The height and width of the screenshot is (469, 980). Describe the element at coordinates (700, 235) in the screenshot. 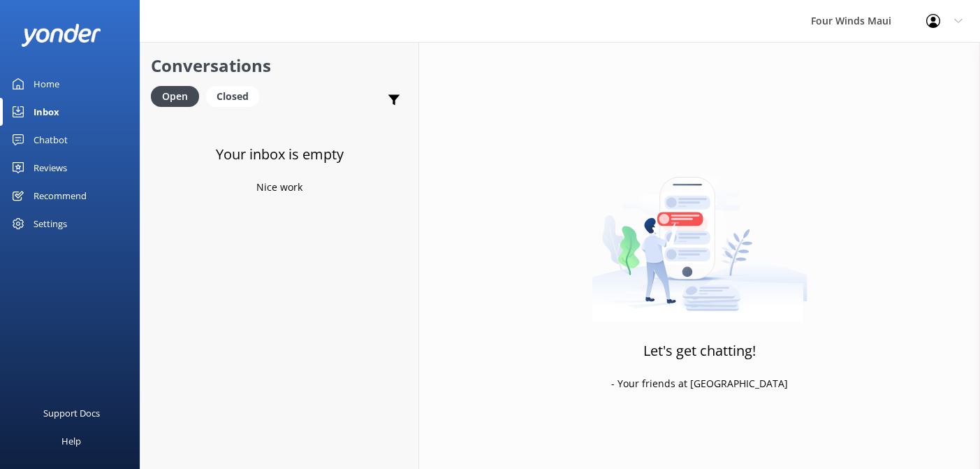

I see `img: artwork of a man stealing a conversation from at giant smartphone` at that location.